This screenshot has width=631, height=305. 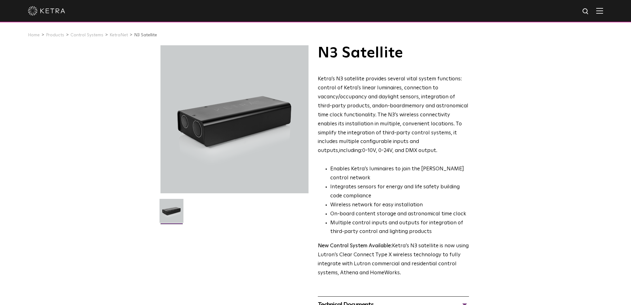 I want to click on img: search icon, so click(x=586, y=11).